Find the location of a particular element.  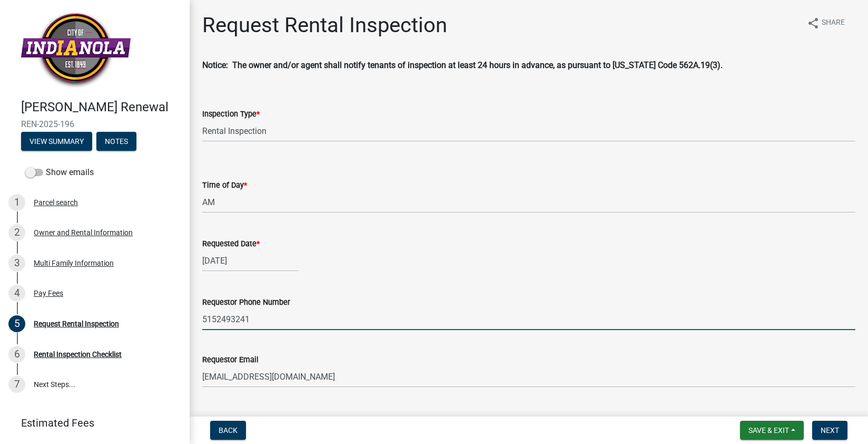

button: Back is located at coordinates (228, 430).